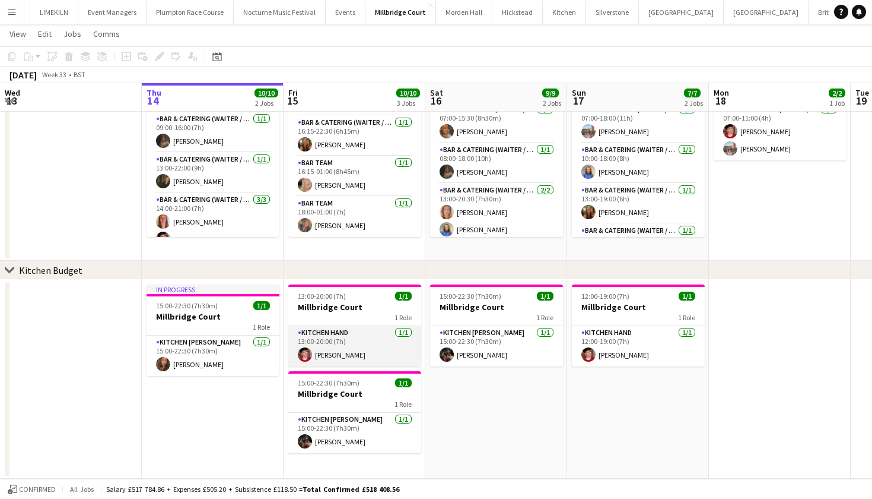 Image resolution: width=872 pixels, height=499 pixels. What do you see at coordinates (837, 103) in the screenshot?
I see `div: 1 Job` at bounding box center [837, 103].